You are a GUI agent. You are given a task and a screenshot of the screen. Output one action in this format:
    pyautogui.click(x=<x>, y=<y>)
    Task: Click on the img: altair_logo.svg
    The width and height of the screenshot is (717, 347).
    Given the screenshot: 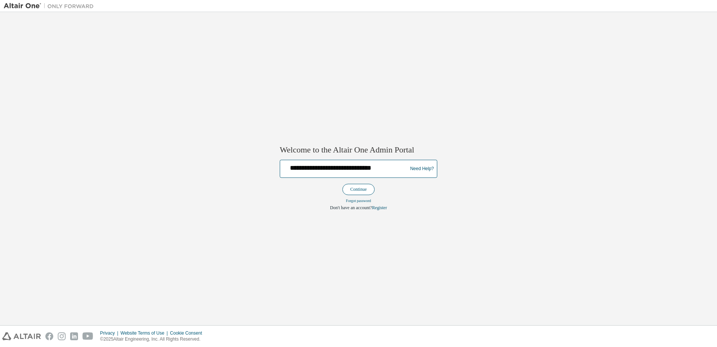 What is the action you would take?
    pyautogui.click(x=21, y=336)
    